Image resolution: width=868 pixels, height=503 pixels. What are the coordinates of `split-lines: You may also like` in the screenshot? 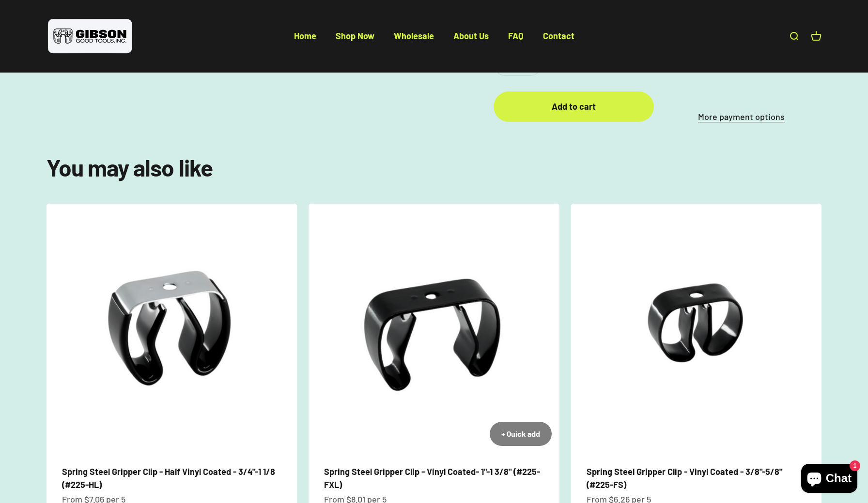 It's located at (129, 167).